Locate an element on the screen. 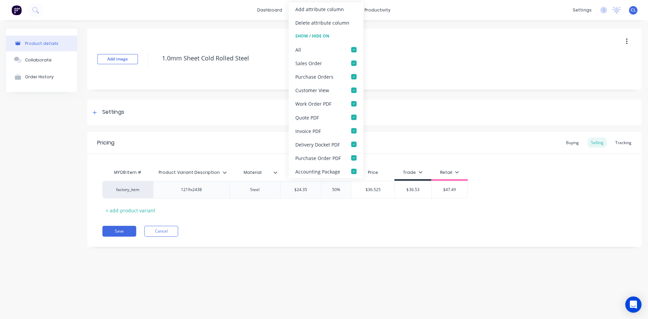 The width and height of the screenshot is (648, 319). div: Tracking is located at coordinates (623, 142).